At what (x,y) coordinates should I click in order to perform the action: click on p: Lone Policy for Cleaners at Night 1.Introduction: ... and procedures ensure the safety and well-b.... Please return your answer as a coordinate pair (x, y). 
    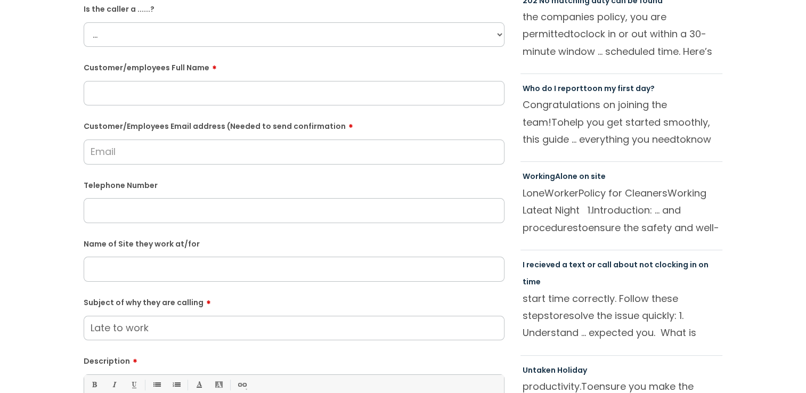
    Looking at the image, I should click on (621, 210).